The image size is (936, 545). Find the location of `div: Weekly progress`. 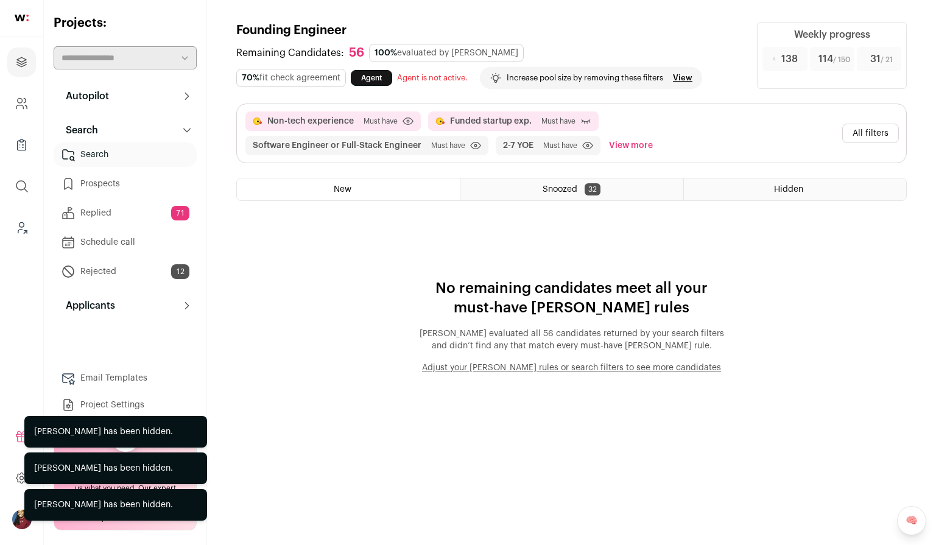

div: Weekly progress is located at coordinates (832, 35).